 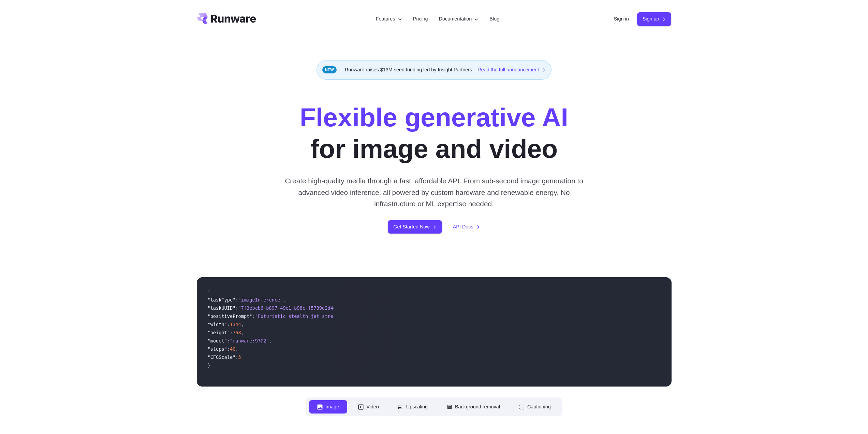 What do you see at coordinates (382, 316) in the screenshot?
I see `span: "Futuristic stealth jet streaking through a neon-lit cityscape with glowing purple exhaust"` at bounding box center [382, 316].